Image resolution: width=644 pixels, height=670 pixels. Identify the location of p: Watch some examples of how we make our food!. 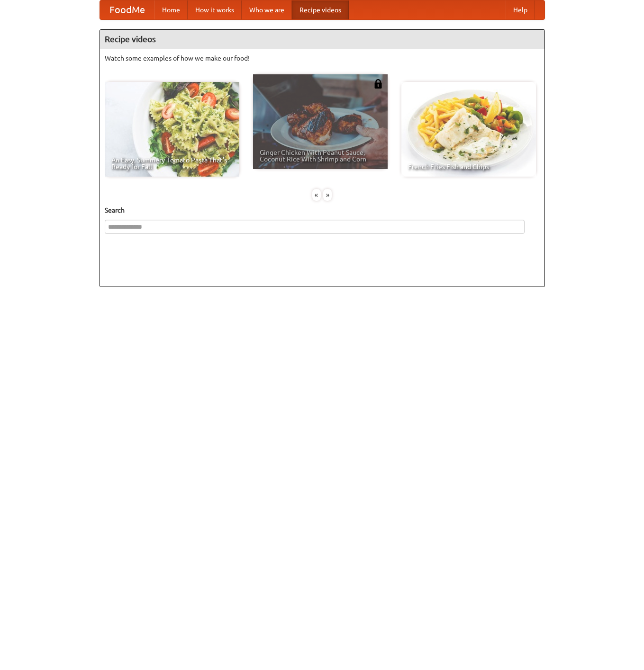
(322, 58).